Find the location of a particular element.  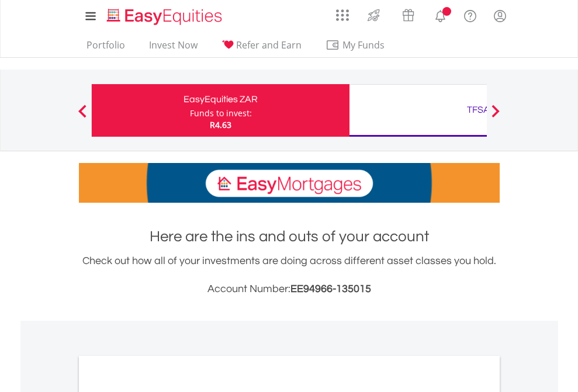

span: Refer and Earn is located at coordinates (269, 45).